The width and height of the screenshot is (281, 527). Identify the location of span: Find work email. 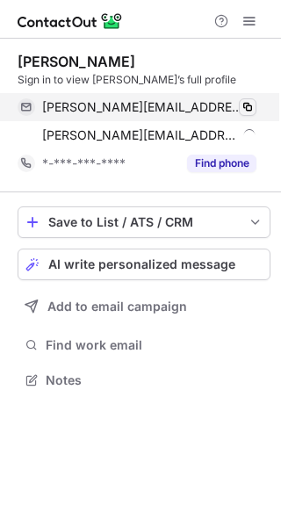
(155, 345).